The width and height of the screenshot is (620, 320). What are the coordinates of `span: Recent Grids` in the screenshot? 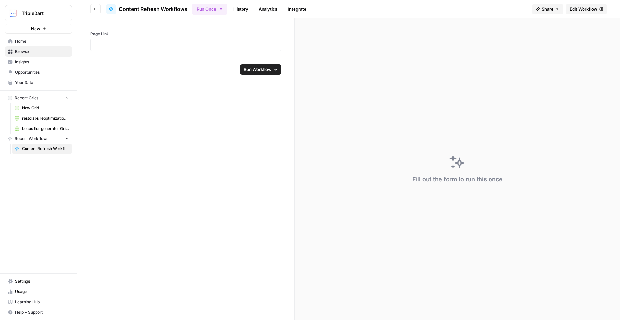 It's located at (26, 98).